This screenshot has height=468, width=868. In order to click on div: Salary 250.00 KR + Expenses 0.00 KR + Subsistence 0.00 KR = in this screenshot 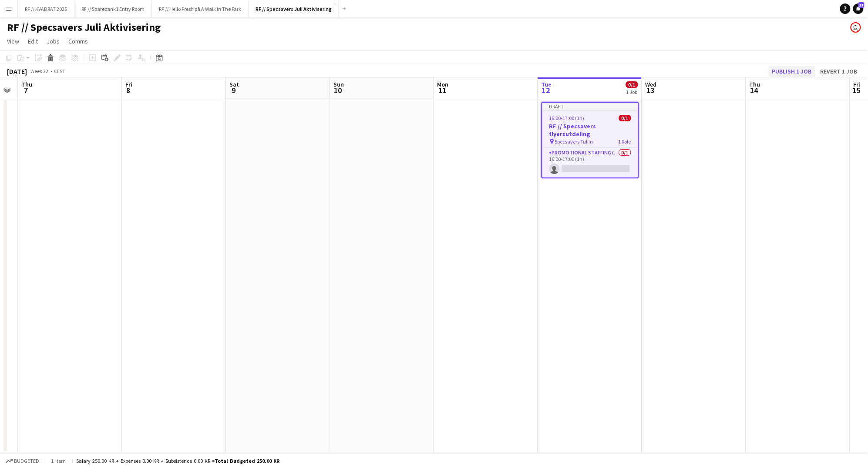, I will do `click(178, 460)`.